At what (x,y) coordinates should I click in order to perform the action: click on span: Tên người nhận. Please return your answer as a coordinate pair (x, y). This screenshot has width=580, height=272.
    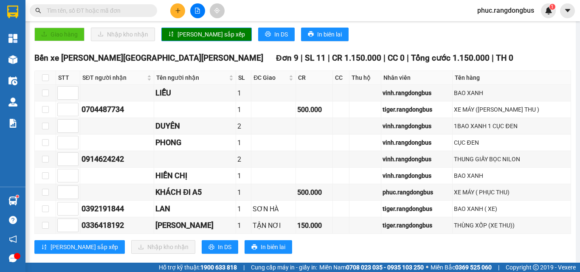
    Looking at the image, I should click on (192, 78).